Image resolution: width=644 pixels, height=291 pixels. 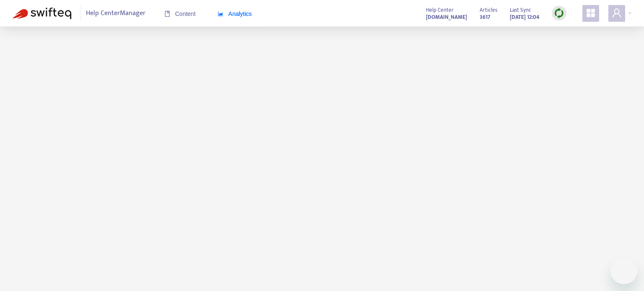 I want to click on strong: 3617, so click(x=484, y=17).